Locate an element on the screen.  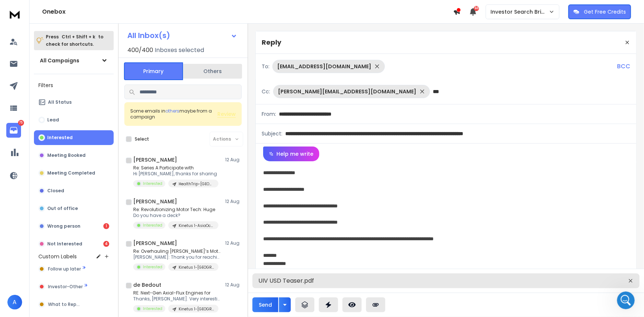
p: Subject: is located at coordinates (272, 134).